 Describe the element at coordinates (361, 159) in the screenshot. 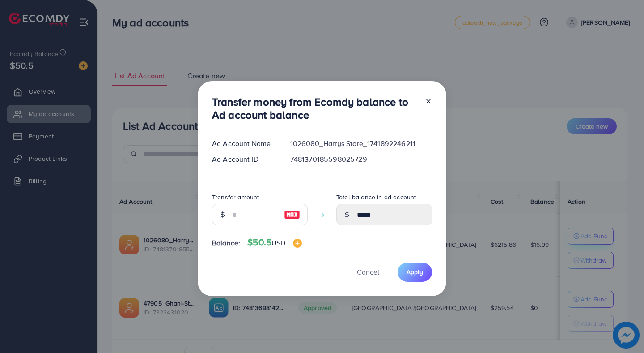

I see `div: 7481370185598025729` at that location.